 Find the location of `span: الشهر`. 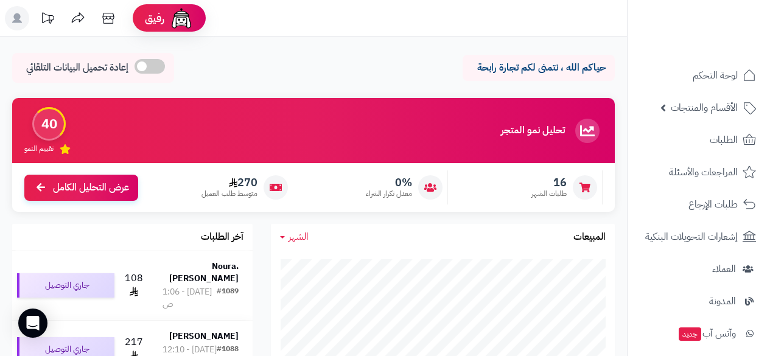

span: الشهر is located at coordinates (298, 237).